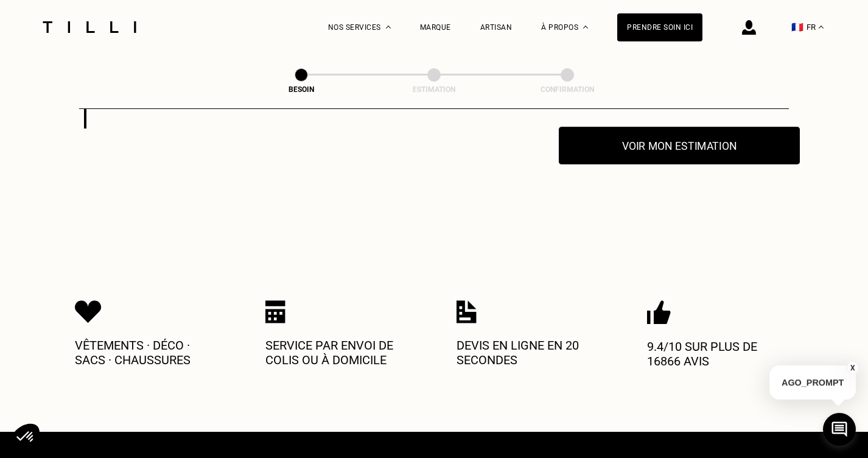 The image size is (868, 458). I want to click on div: Confirmation, so click(567, 90).